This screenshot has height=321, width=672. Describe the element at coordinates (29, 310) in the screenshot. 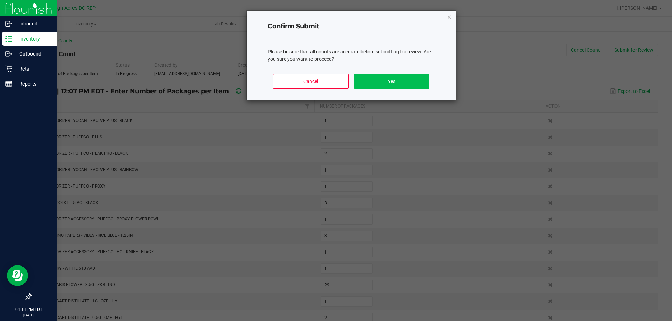

I see `p: 01:11 PM EDT` at that location.